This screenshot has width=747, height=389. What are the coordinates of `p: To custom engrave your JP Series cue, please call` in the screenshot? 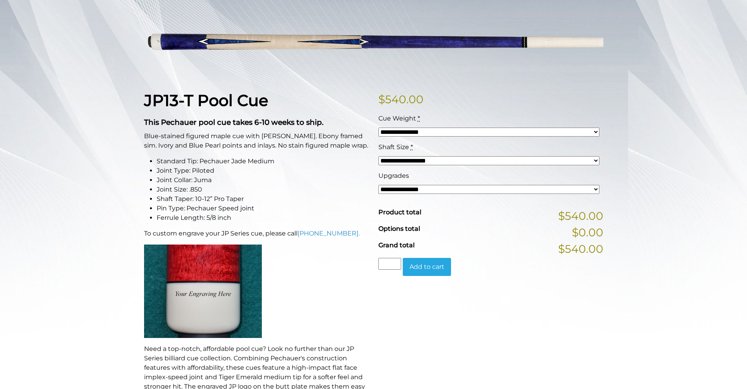 It's located at (256, 233).